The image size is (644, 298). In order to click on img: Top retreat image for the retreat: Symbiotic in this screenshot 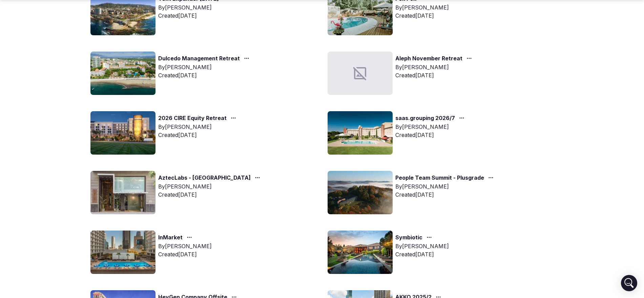, I will do `click(360, 253)`.